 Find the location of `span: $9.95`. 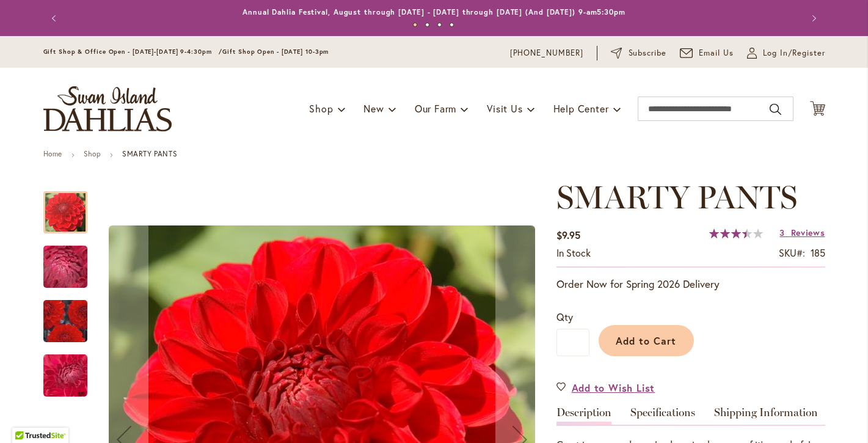

span: $9.95 is located at coordinates (568, 234).